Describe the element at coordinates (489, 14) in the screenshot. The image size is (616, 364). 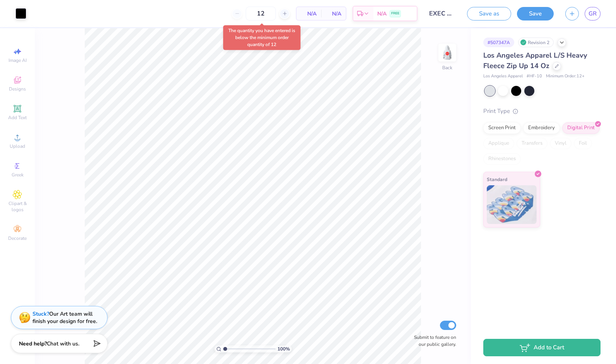
I see `button: Save as` at that location.